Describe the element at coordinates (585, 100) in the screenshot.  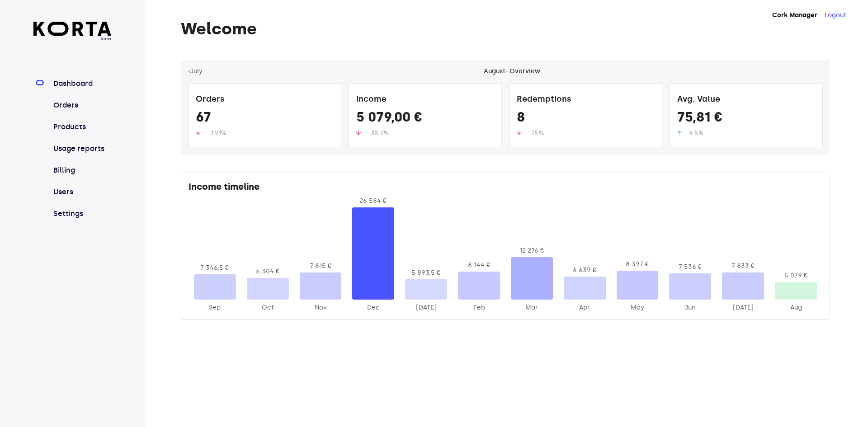
I see `div: Redemptions` at that location.